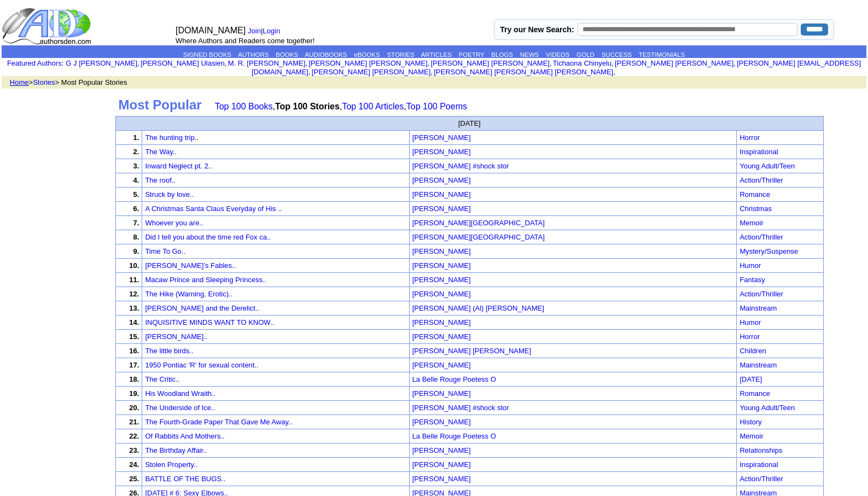 This screenshot has height=496, width=868. What do you see at coordinates (136, 194) in the screenshot?
I see `font: 5.` at bounding box center [136, 194].